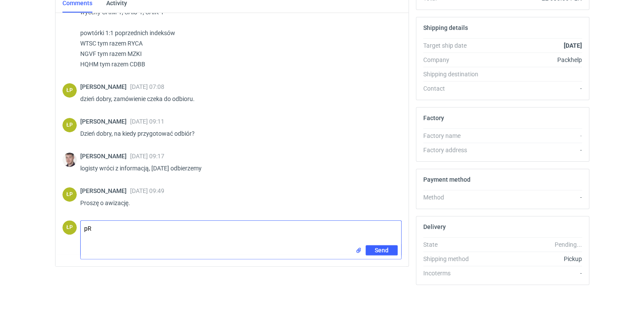 This screenshot has width=644, height=317. What do you see at coordinates (241, 233) in the screenshot?
I see `textarea: pROSZE` at bounding box center [241, 233].